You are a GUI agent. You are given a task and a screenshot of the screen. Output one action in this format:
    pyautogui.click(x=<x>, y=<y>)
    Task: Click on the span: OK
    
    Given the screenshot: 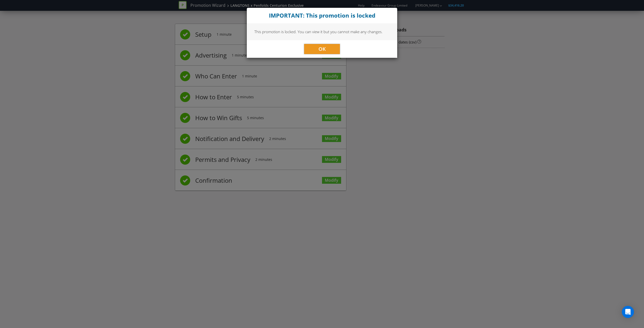 What is the action you would take?
    pyautogui.click(x=322, y=49)
    